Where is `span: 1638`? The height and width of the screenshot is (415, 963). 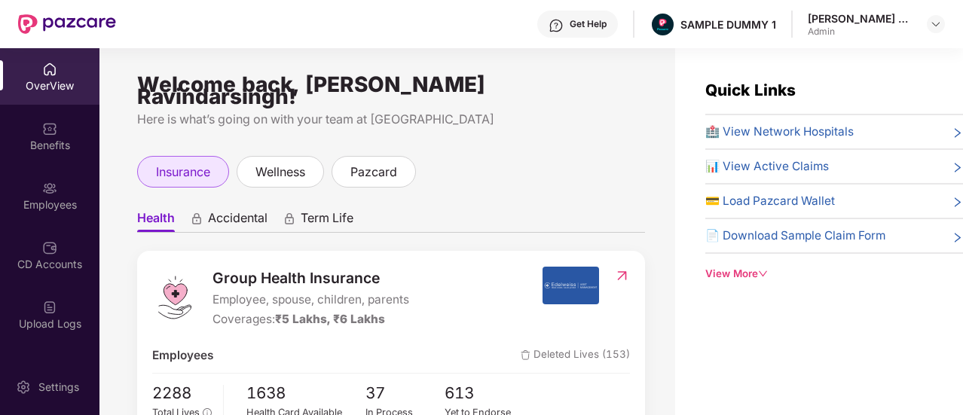
span: 1638 is located at coordinates (306, 393).